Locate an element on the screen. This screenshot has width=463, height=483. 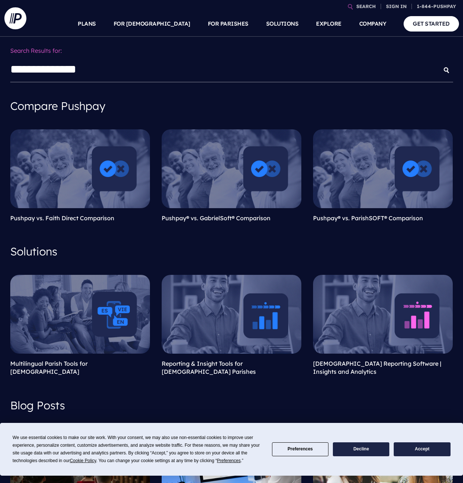
button: Decline is located at coordinates (361, 449).